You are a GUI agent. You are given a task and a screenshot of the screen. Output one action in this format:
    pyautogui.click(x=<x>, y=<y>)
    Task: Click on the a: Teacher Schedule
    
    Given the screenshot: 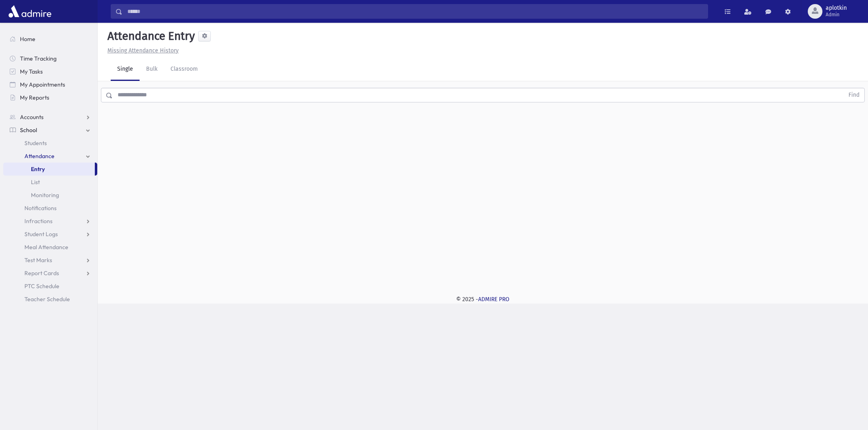 What is the action you would take?
    pyautogui.click(x=50, y=299)
    